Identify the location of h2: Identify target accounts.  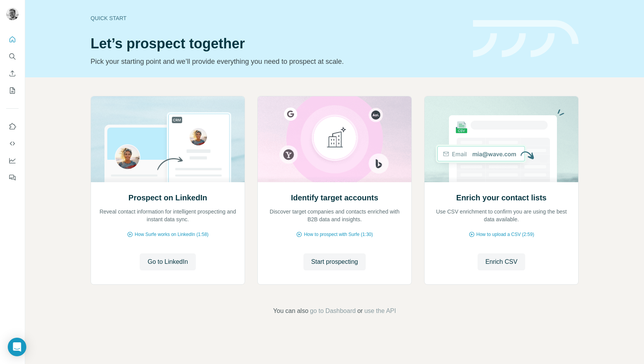
(335, 197).